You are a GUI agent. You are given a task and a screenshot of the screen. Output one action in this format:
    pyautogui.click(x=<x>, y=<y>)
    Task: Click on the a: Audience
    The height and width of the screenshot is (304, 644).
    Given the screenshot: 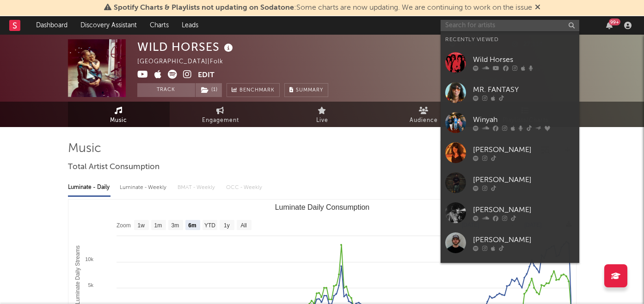 What is the action you would take?
    pyautogui.click(x=423, y=115)
    